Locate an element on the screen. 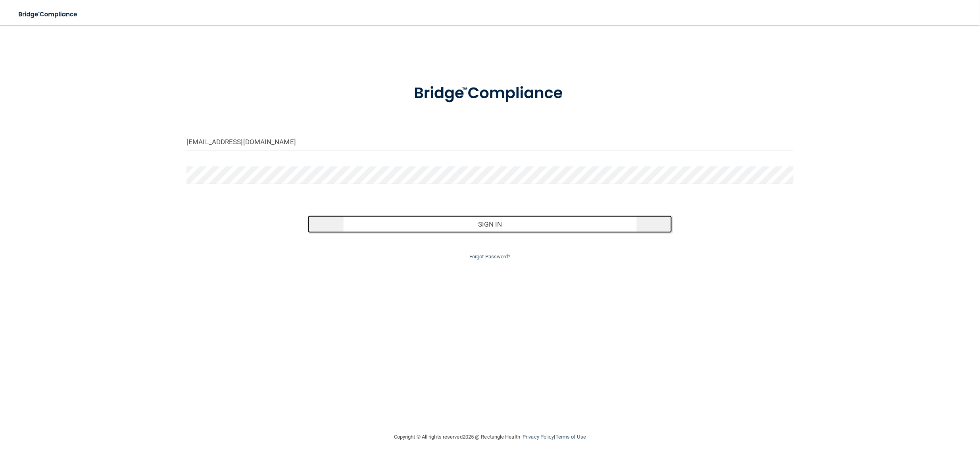 Image resolution: width=980 pixels, height=458 pixels. input: Email is located at coordinates (490, 142).